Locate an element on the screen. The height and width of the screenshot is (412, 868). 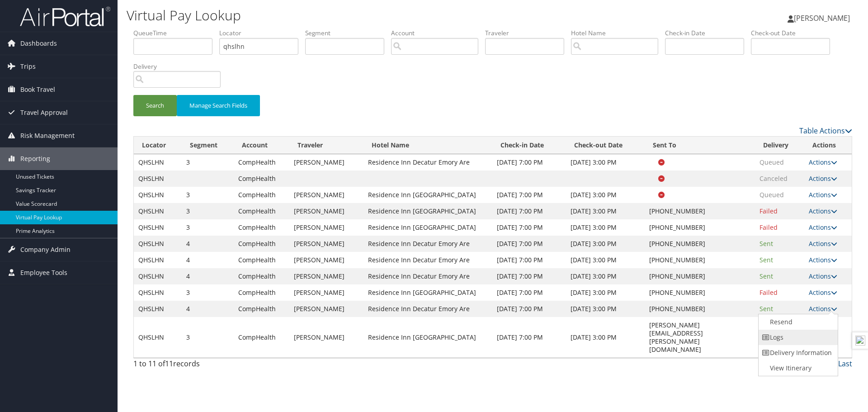
th: Segment: activate to sort column ascending is located at coordinates (207, 145).